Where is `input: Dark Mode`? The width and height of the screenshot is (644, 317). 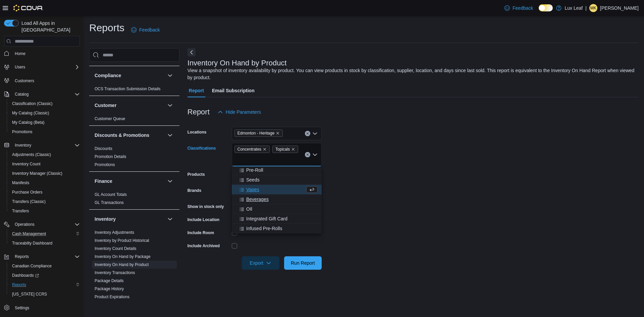 input: Dark Mode is located at coordinates (546, 8).